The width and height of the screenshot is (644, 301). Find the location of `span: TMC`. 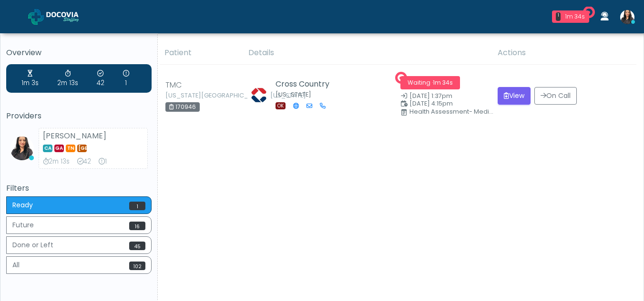

span: TMC is located at coordinates (174, 85).